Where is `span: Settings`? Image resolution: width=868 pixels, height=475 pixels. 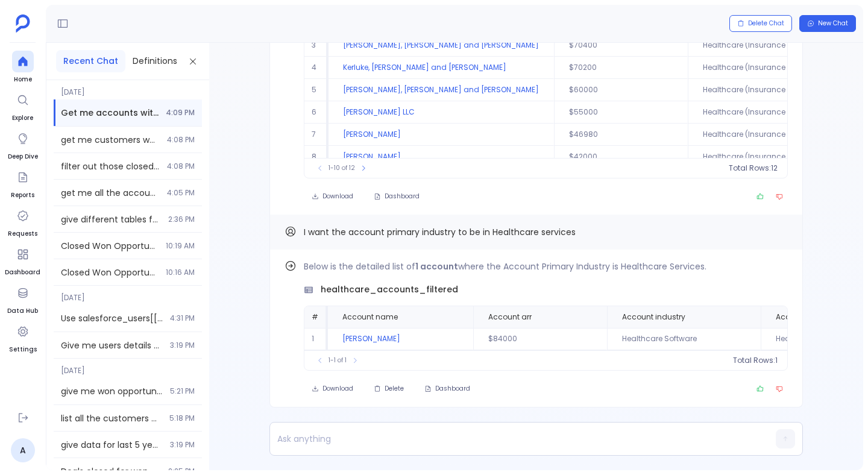 span: Settings is located at coordinates (23, 350).